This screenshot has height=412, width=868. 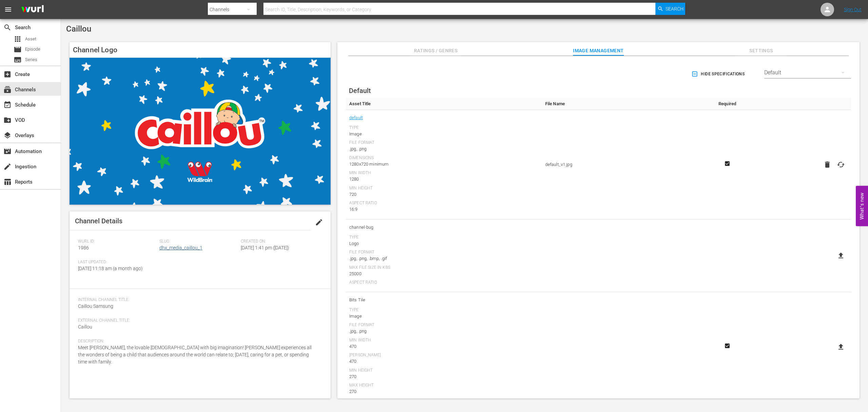 I want to click on span: 1986, so click(x=83, y=248).